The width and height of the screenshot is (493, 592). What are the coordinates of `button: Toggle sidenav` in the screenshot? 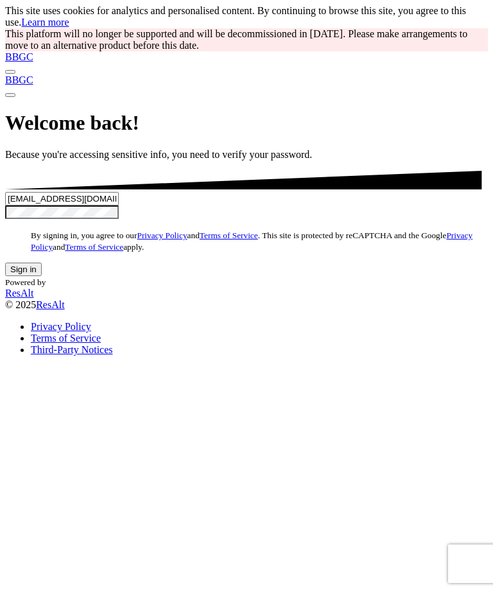 It's located at (10, 95).